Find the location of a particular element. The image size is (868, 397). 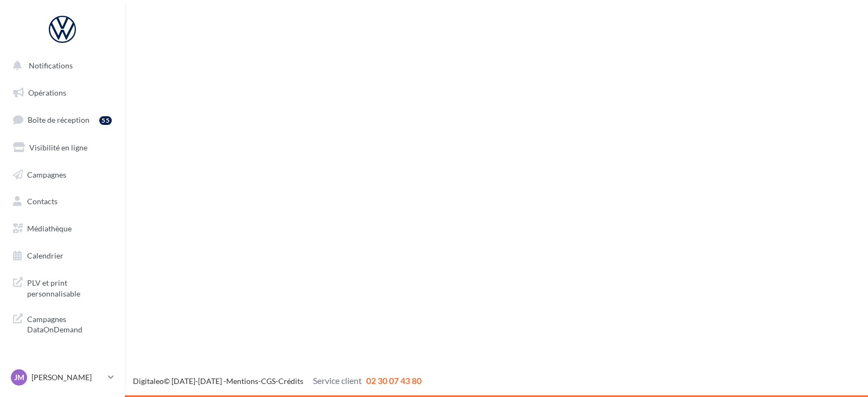

span: Campagnes is located at coordinates (47, 174).